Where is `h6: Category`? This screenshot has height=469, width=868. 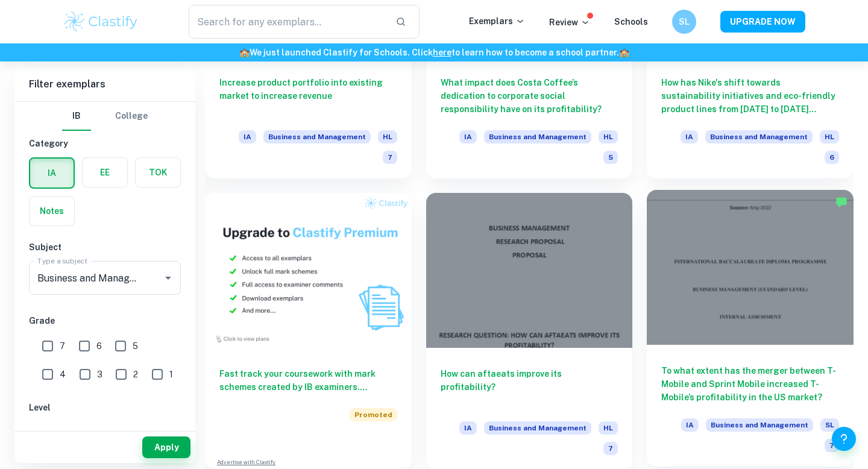 h6: Category is located at coordinates (105, 144).